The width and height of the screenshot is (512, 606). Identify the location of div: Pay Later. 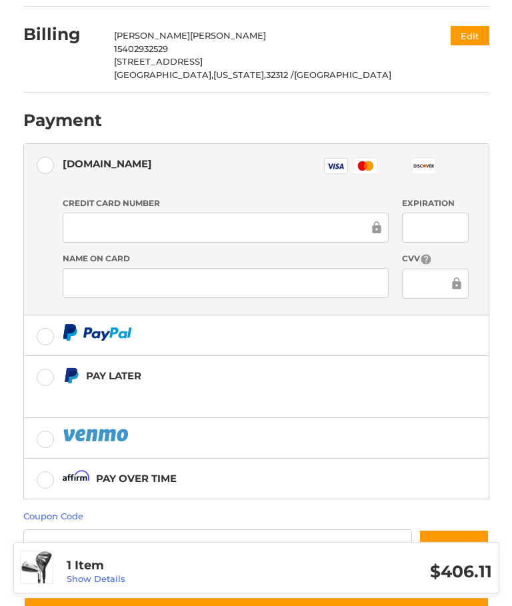
(213, 375).